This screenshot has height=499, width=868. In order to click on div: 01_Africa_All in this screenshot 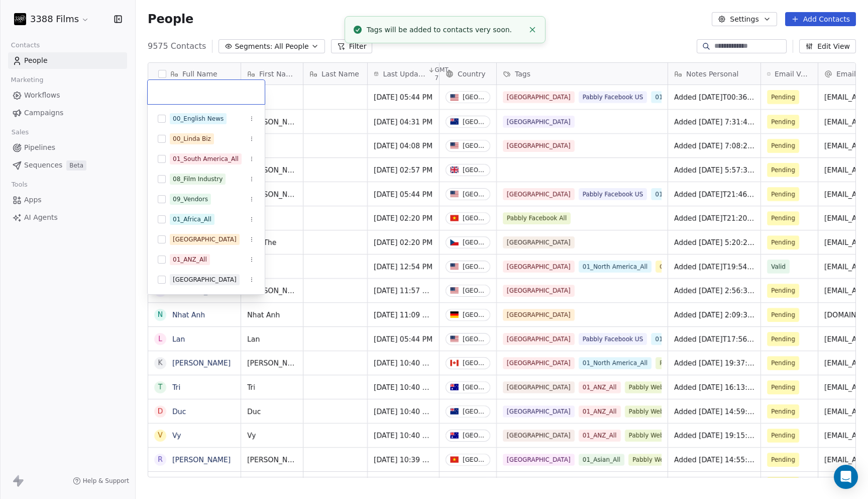, I will do `click(192, 219)`.